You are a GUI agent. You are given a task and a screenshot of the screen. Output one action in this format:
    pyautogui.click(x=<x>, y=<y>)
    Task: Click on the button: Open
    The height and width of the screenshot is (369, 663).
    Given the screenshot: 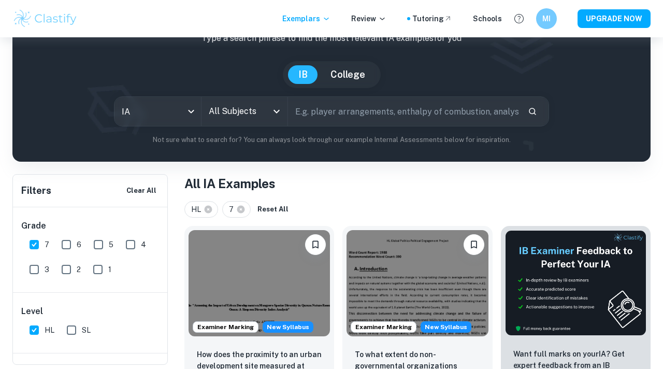 What is the action you would take?
    pyautogui.click(x=277, y=111)
    